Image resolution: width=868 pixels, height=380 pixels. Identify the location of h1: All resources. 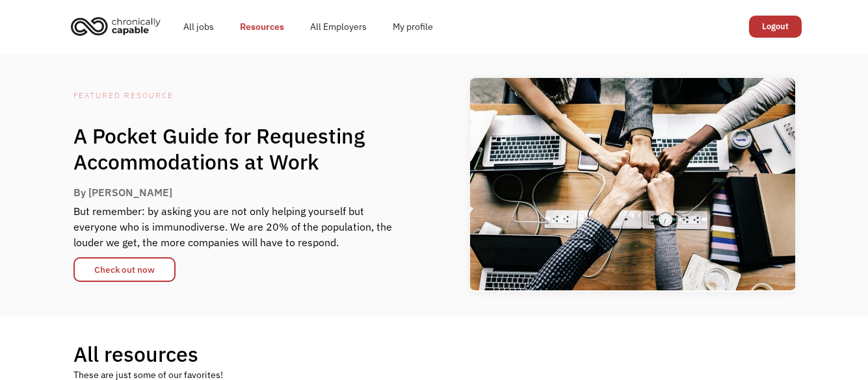
(434, 355).